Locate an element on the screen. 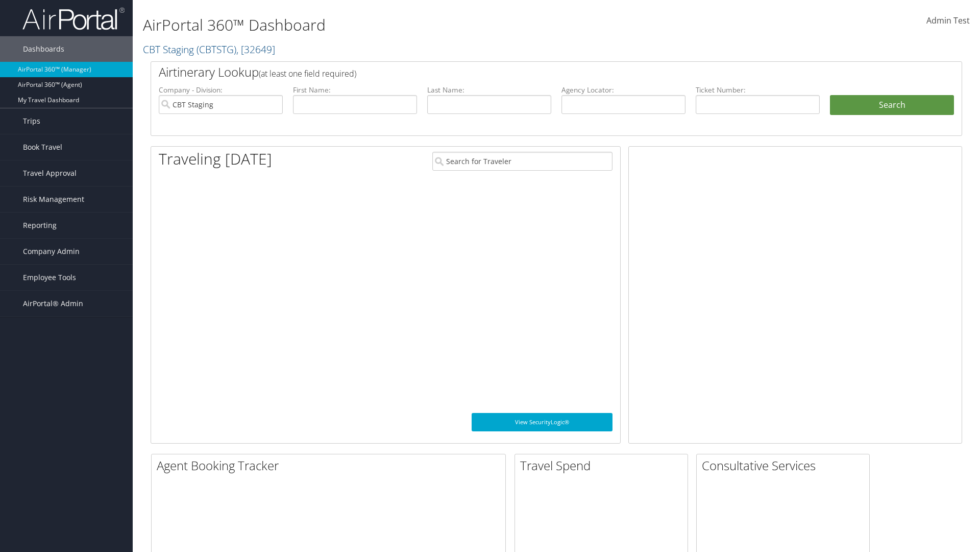 This screenshot has width=980, height=552. span: Admin Test is located at coordinates (948, 21).